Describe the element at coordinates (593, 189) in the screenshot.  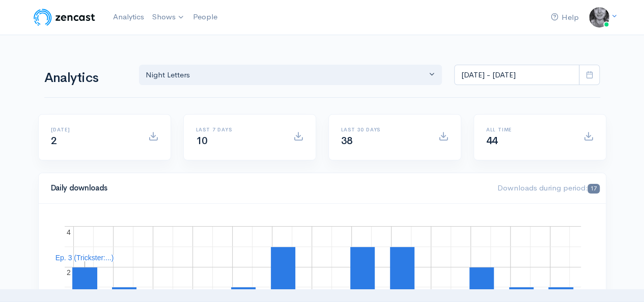
I see `span: 17` at that location.